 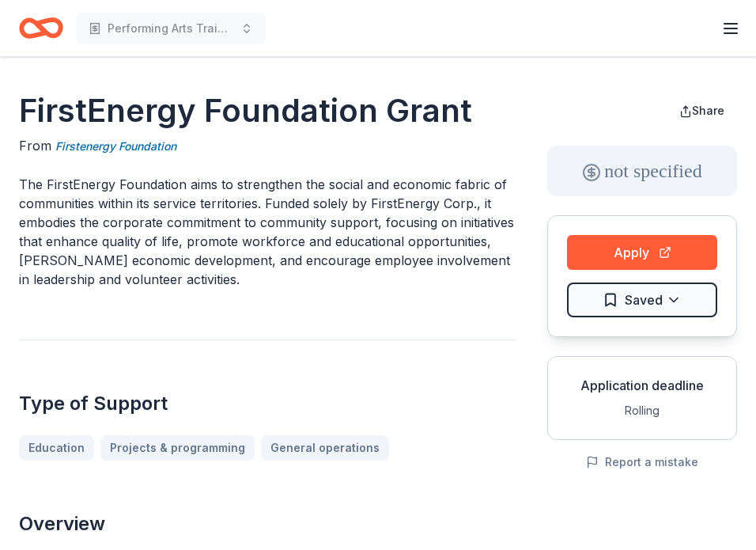 I want to click on span: Share, so click(x=708, y=110).